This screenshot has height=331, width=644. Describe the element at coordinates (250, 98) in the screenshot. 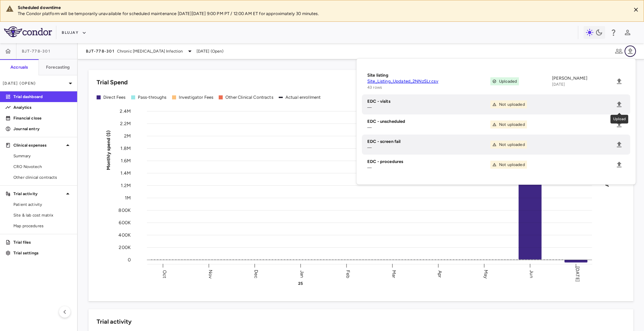

I see `div: Other Clinical Contracts` at that location.